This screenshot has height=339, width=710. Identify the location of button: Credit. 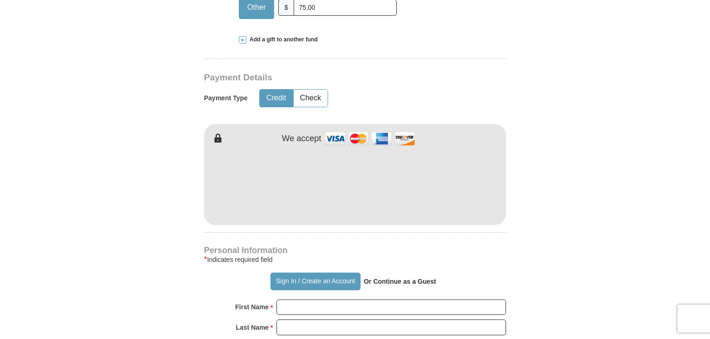
(276, 98).